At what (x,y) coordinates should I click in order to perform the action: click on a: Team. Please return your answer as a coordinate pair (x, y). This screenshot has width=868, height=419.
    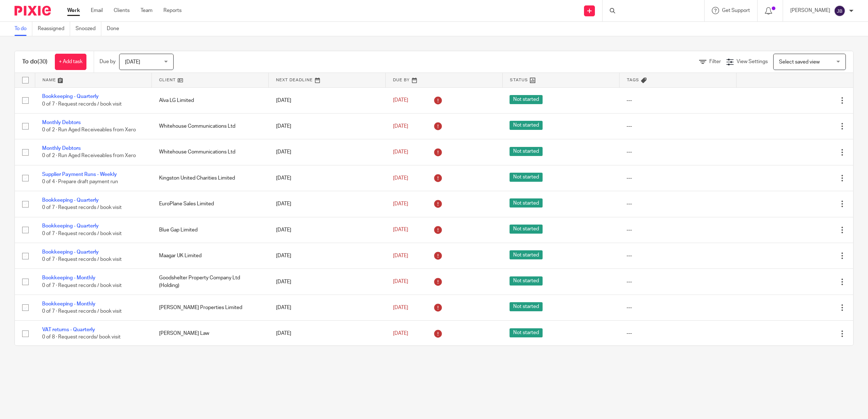
    Looking at the image, I should click on (146, 11).